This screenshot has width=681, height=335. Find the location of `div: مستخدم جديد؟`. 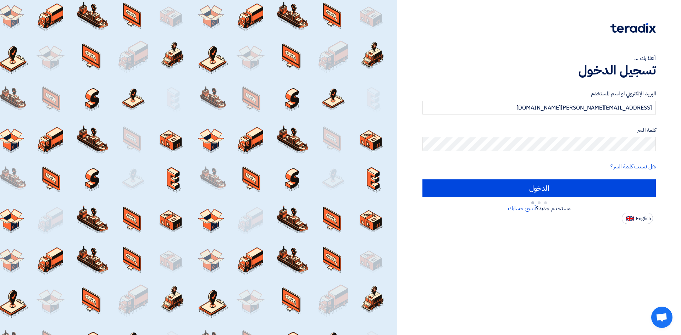

div: مستخدم جديد؟ is located at coordinates (539, 209).